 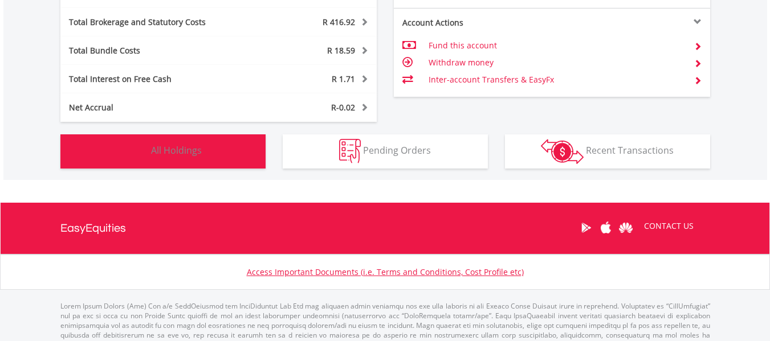 What do you see at coordinates (626, 228) in the screenshot?
I see `a: Huawei` at bounding box center [626, 228].